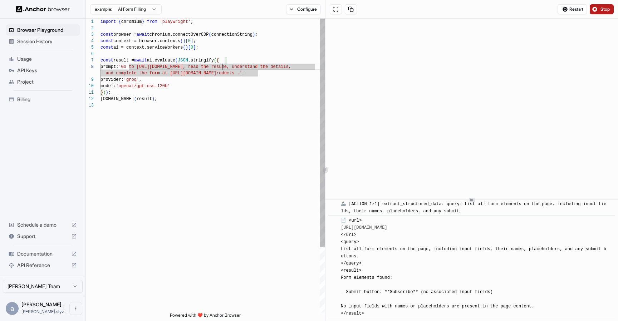 Image resolution: width=618 pixels, height=321 pixels. Describe the element at coordinates (179, 35) in the screenshot. I see `span: chromium.connectOverCDP` at that location.